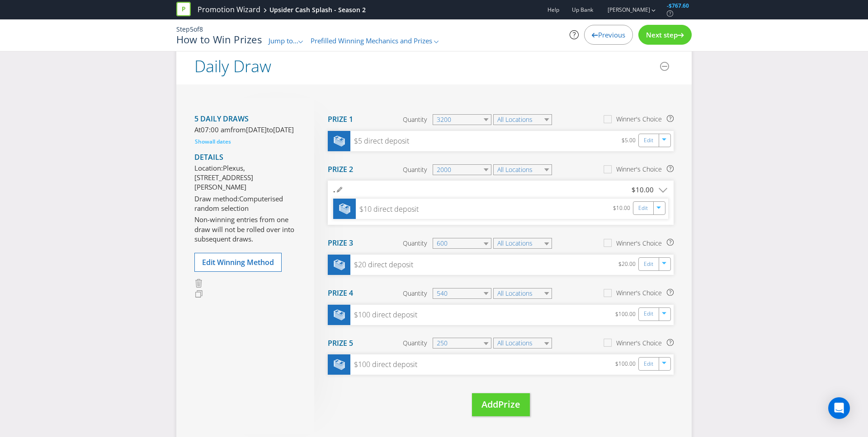 This screenshot has width=868, height=437. I want to click on span: Add, so click(490, 404).